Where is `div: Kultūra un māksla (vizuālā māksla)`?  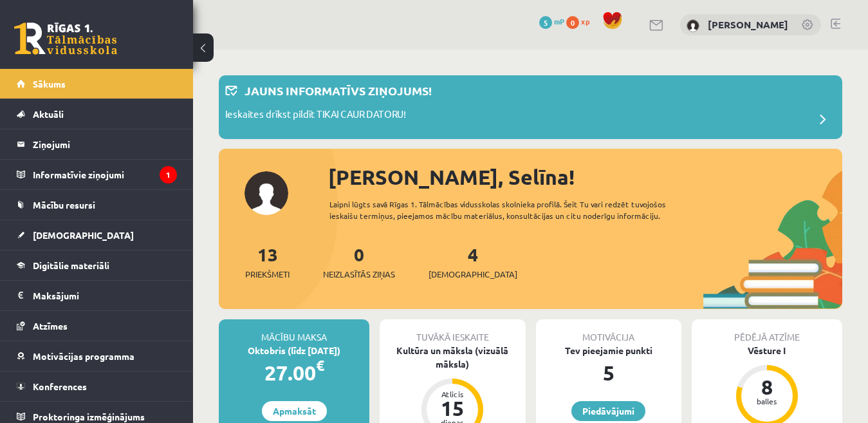
div: Kultūra un māksla (vizuālā māksla) is located at coordinates (452, 357).